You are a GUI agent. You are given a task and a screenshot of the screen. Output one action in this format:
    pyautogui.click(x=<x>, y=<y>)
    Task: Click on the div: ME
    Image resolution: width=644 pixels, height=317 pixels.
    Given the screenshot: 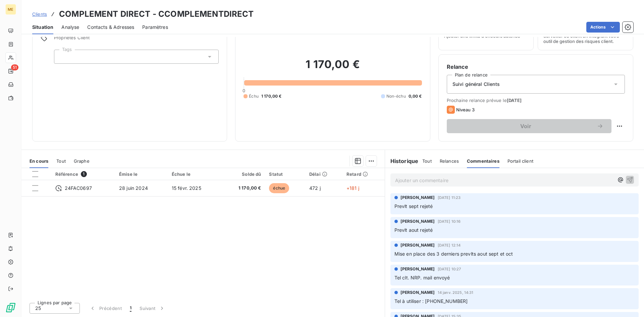 What is the action you would take?
    pyautogui.click(x=11, y=9)
    